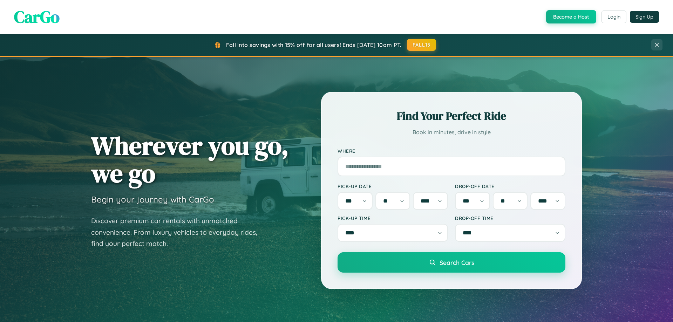 The image size is (673, 322). What do you see at coordinates (422, 45) in the screenshot?
I see `button: FALL15` at bounding box center [422, 45].